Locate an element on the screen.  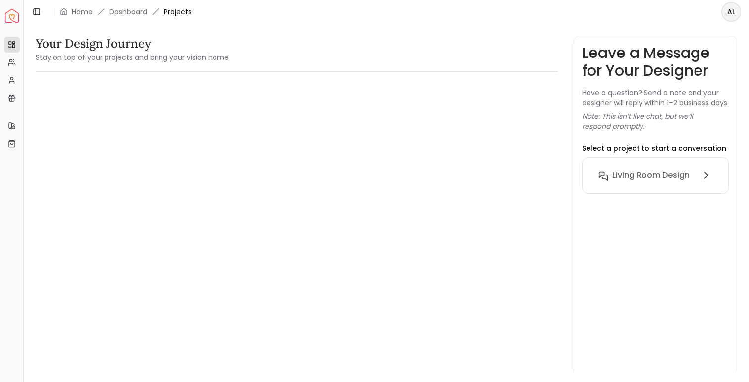
a: Home is located at coordinates (82, 12).